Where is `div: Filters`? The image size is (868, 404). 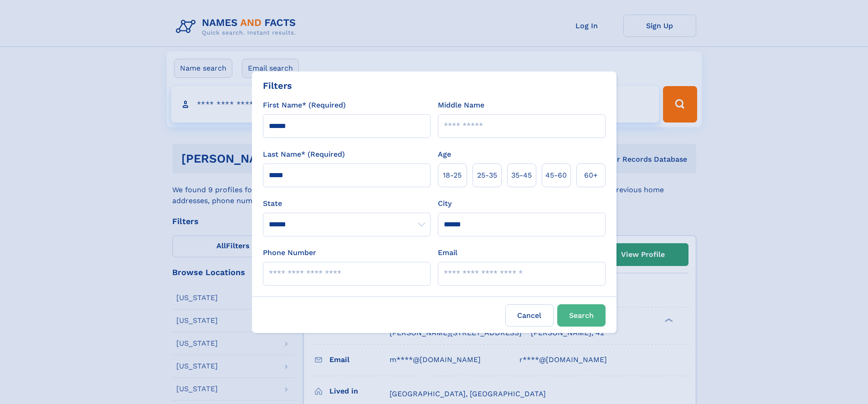 div: Filters is located at coordinates (277, 86).